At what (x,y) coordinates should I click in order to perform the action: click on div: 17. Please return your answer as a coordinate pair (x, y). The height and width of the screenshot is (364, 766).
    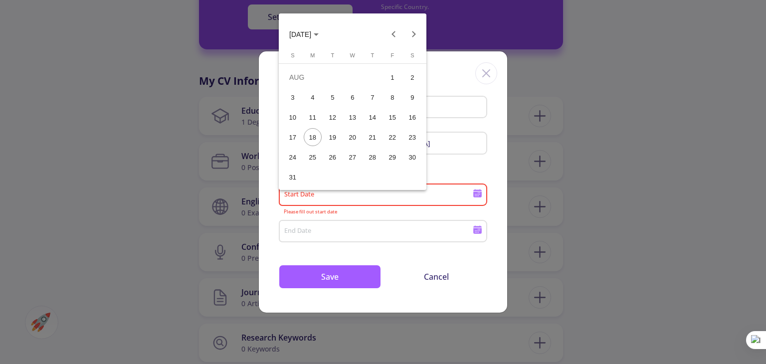
    Looking at the image, I should click on (293, 137).